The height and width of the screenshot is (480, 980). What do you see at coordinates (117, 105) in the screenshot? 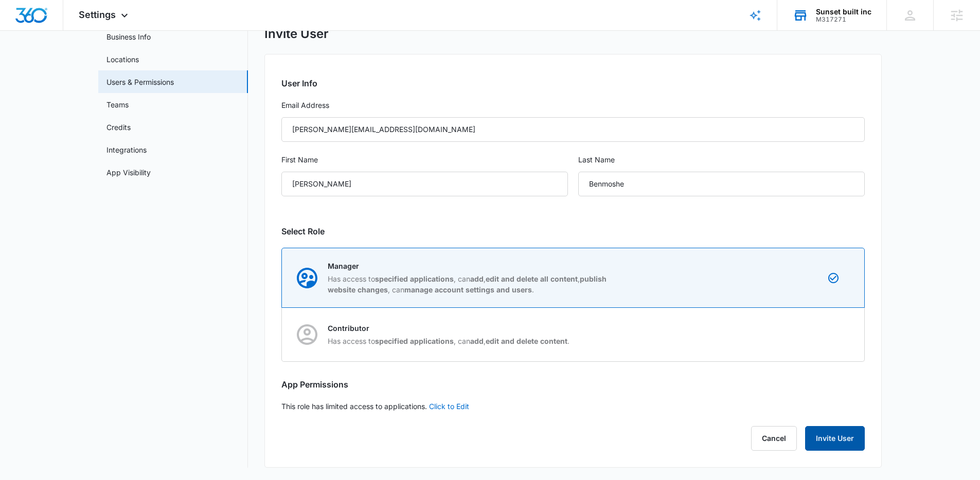
I see `a: Teams` at bounding box center [117, 105].